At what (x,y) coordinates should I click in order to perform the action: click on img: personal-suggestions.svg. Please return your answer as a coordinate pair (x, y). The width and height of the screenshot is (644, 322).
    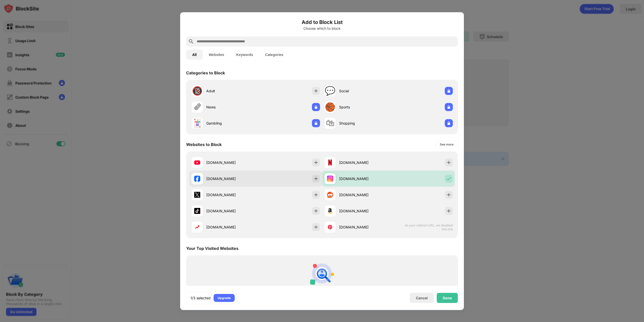
    Looking at the image, I should click on (322, 273).